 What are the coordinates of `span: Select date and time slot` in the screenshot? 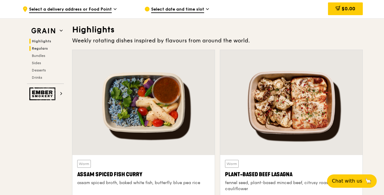 It's located at (177, 10).